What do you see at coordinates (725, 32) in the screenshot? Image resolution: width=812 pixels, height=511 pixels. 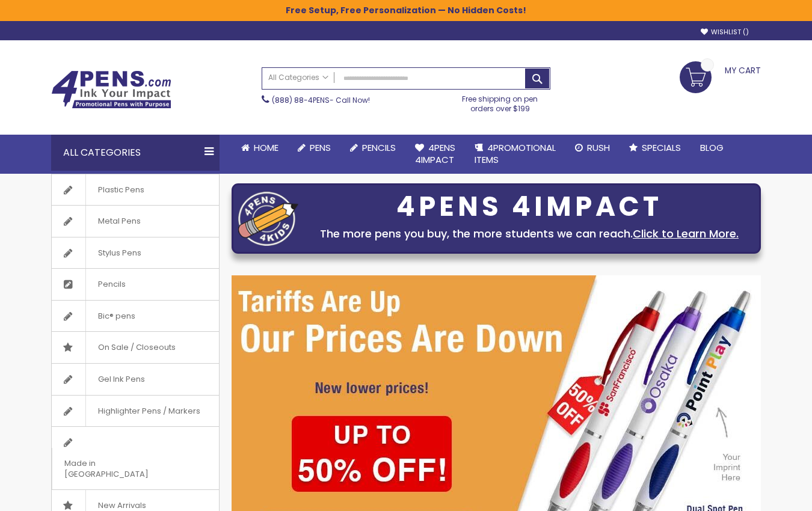 I see `a: Wishlist` at bounding box center [725, 32].